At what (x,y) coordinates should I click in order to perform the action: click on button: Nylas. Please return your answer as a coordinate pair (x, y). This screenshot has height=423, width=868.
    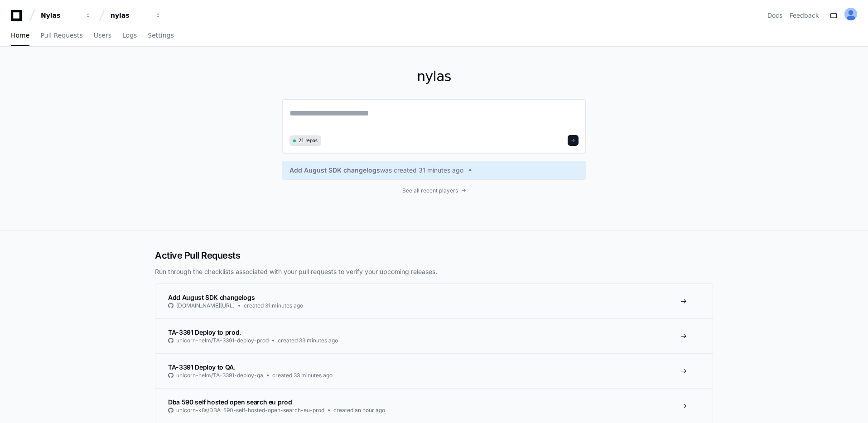
    Looking at the image, I should click on (66, 16).